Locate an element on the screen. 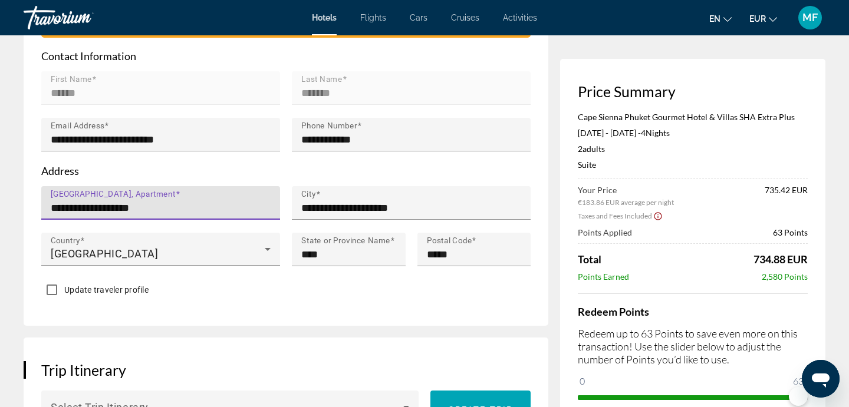 The image size is (849, 407). span: Your Price is located at coordinates (625, 190).